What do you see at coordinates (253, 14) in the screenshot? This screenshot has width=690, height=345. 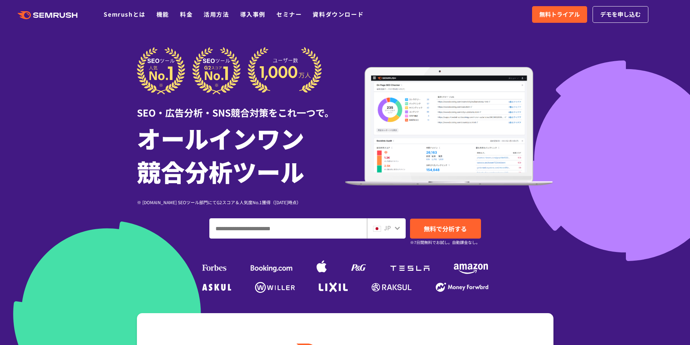 I see `a: 導入事例` at bounding box center [253, 14].